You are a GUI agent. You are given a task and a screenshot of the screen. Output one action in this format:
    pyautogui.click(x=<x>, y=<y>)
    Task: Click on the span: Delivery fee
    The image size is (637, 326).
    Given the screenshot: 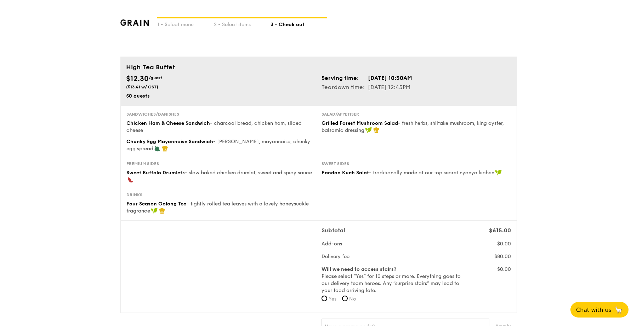 What is the action you would take?
    pyautogui.click(x=335, y=257)
    